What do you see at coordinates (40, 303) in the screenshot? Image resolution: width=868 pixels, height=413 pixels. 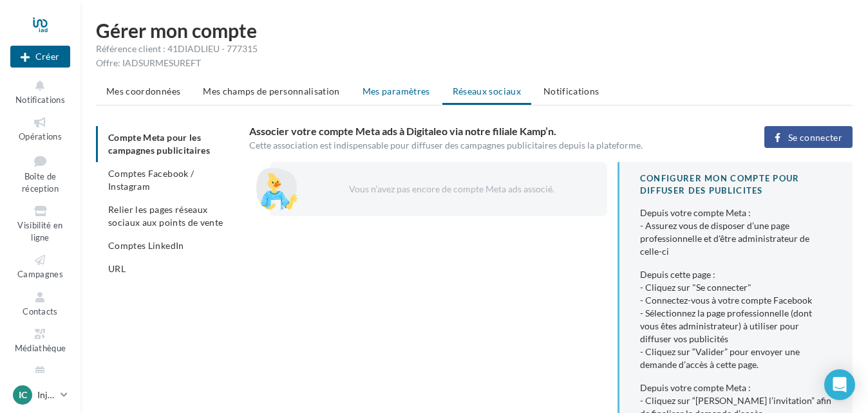 I see `a: Contacts` at bounding box center [40, 303].